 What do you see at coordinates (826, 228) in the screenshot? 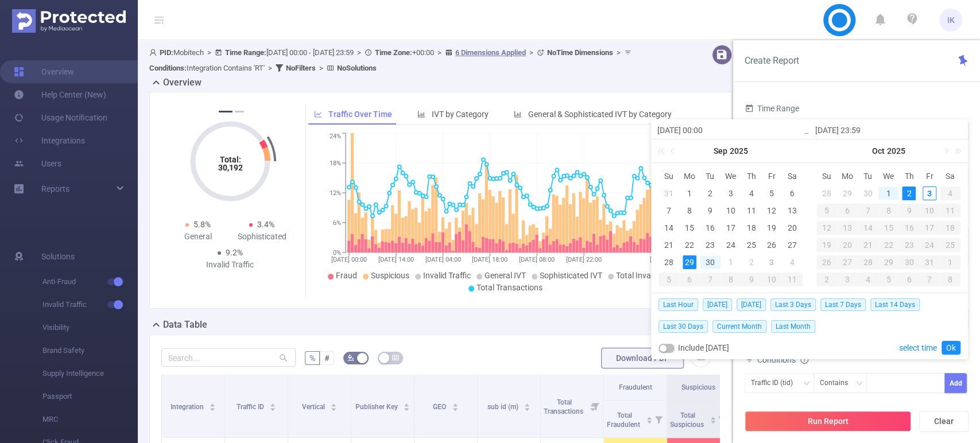
I see `td: October 12, 2025` at bounding box center [826, 228].